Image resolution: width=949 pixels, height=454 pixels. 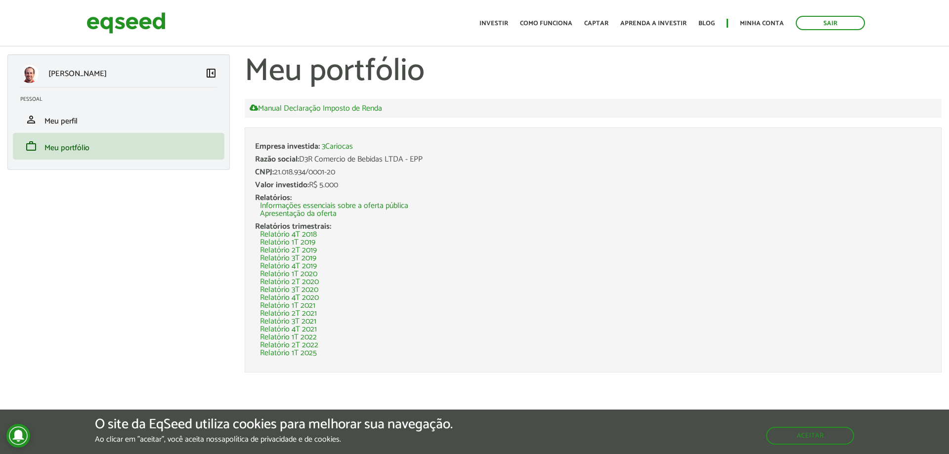 I want to click on h5: O site da EqSeed utiliza cookies para melhorar sua navegação., so click(x=274, y=425).